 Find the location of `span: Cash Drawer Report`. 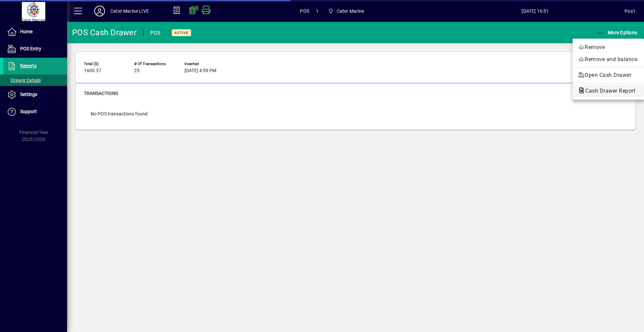

span: Cash Drawer Report is located at coordinates (608, 91).